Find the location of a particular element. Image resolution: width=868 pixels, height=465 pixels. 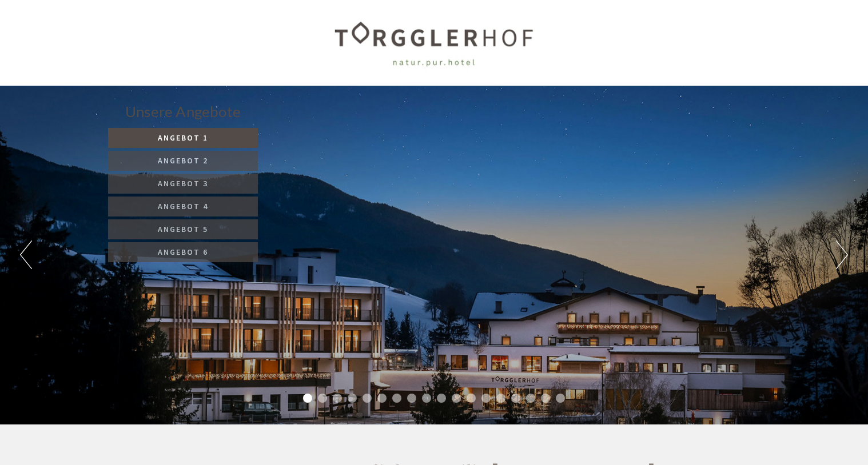

span: Angebot 4 is located at coordinates (183, 206).